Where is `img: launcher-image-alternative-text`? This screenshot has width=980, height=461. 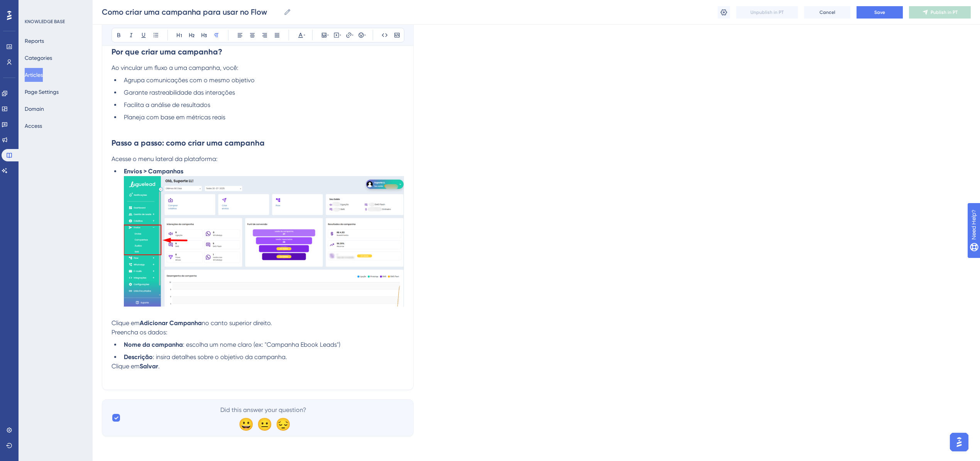 img: launcher-image-alternative-text is located at coordinates (12, 12).